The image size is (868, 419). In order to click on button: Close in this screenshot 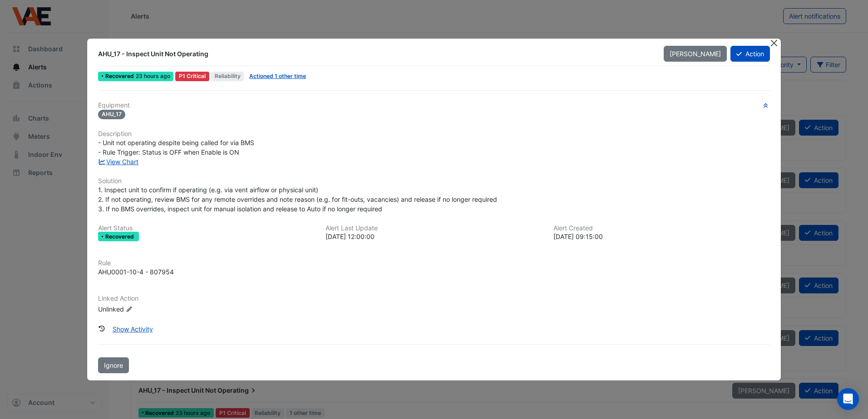, I will do `click(774, 43)`.